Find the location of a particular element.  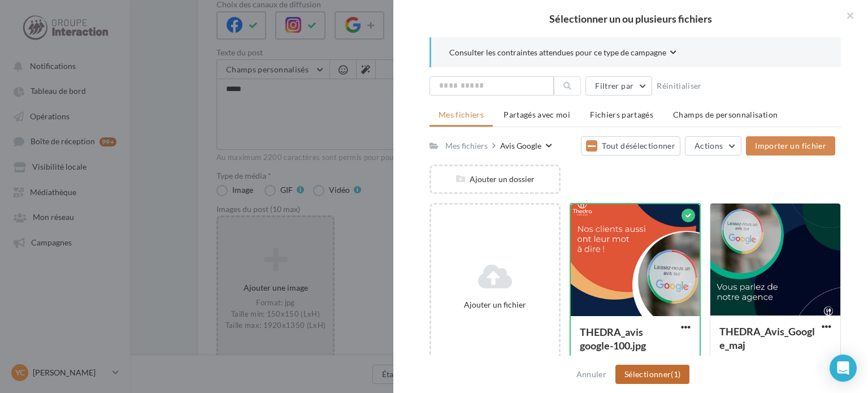

button: Annuler is located at coordinates (591, 374).